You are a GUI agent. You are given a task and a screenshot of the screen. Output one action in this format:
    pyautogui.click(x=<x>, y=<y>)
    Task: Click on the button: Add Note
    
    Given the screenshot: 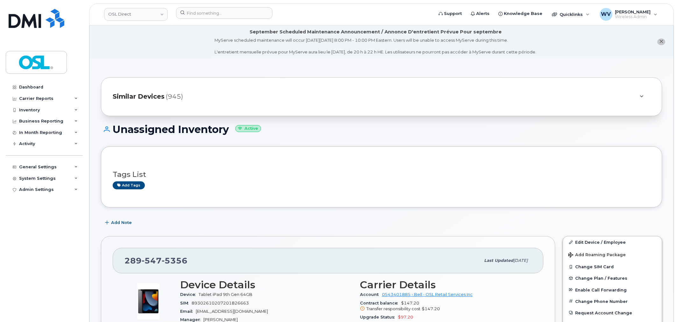 What is the action you would take?
    pyautogui.click(x=119, y=223)
    